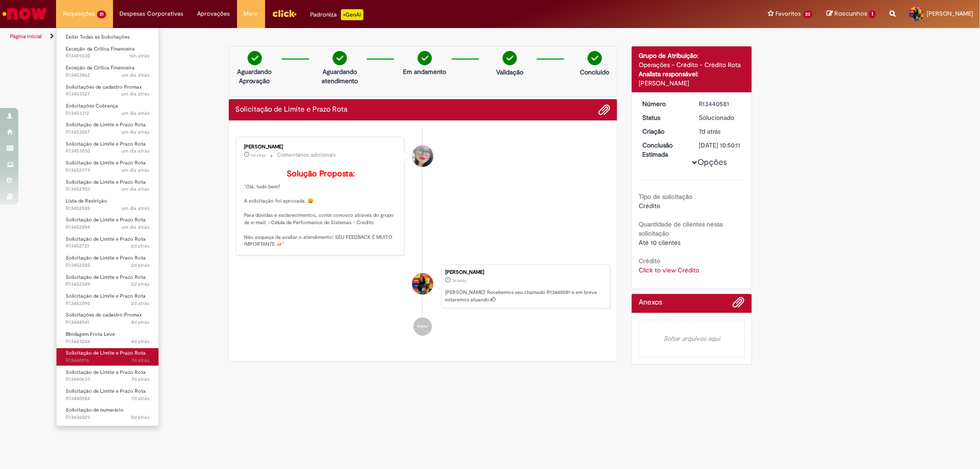 Image resolution: width=980 pixels, height=469 pixels. I want to click on time: 22/08/2025 15:57:08, so click(140, 379).